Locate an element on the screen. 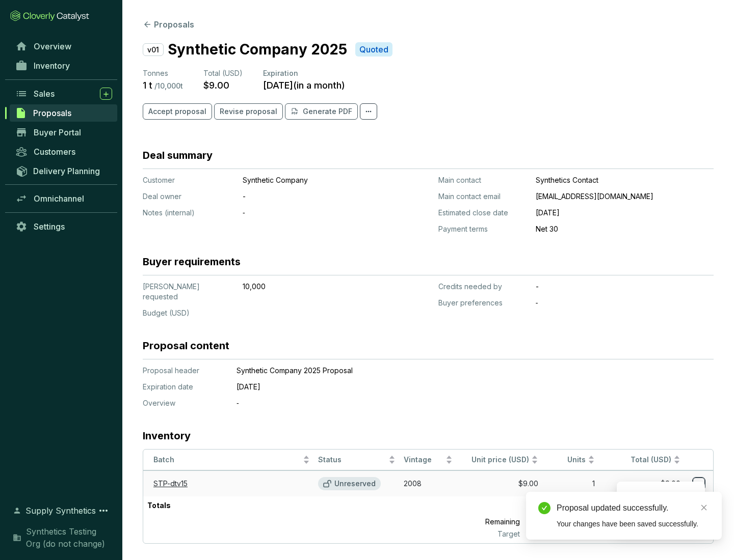 This screenshot has width=734, height=560. p: Buyer preferences is located at coordinates (483, 303).